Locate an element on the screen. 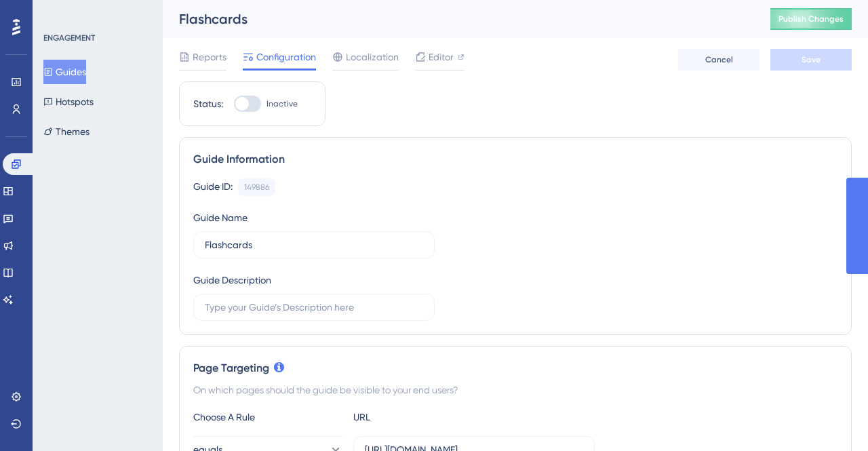 This screenshot has height=451, width=868. span: Editor is located at coordinates (441, 57).